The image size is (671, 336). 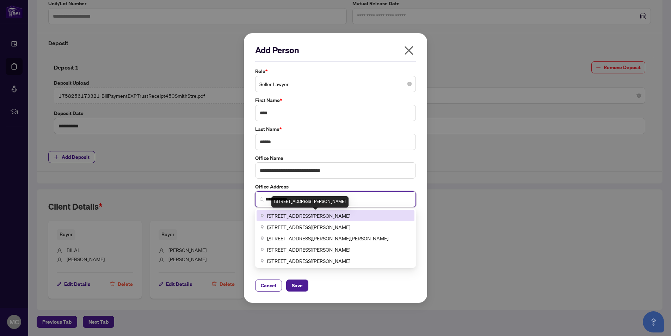 I want to click on label: Office Name, so click(x=336, y=158).